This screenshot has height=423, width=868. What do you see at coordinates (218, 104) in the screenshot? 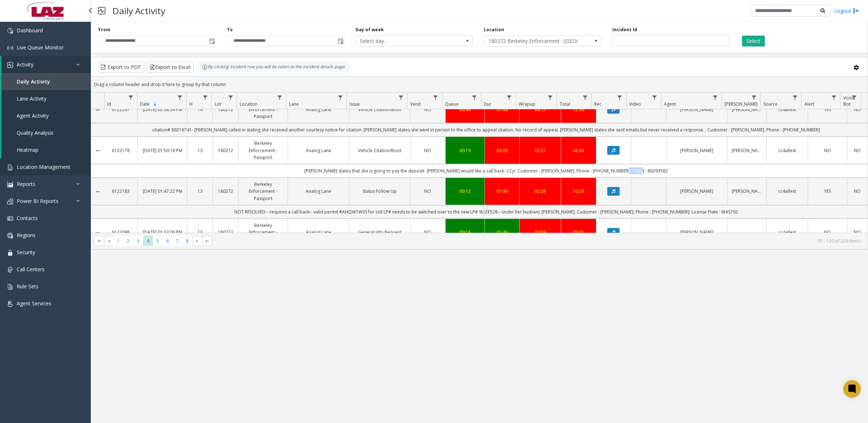
I see `span: Lot` at bounding box center [218, 104].